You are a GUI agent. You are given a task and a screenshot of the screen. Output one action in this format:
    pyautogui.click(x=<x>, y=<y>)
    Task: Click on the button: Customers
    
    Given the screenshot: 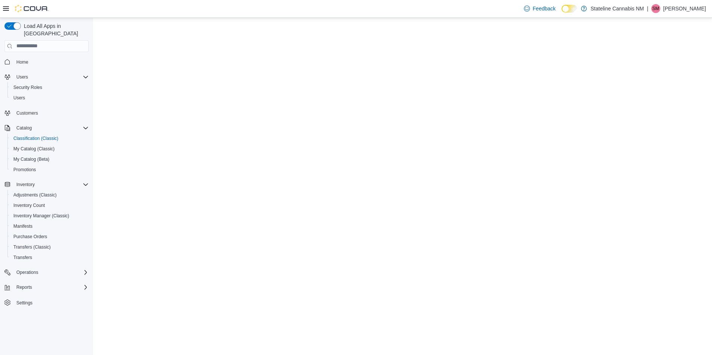 What is the action you would take?
    pyautogui.click(x=47, y=113)
    